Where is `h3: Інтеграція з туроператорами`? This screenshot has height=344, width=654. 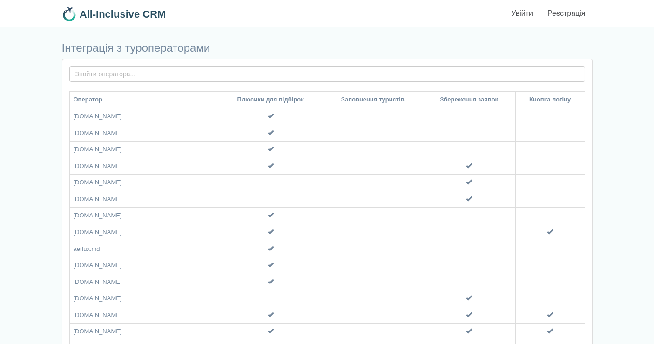 h3: Інтеграція з туроператорами is located at coordinates (327, 48).